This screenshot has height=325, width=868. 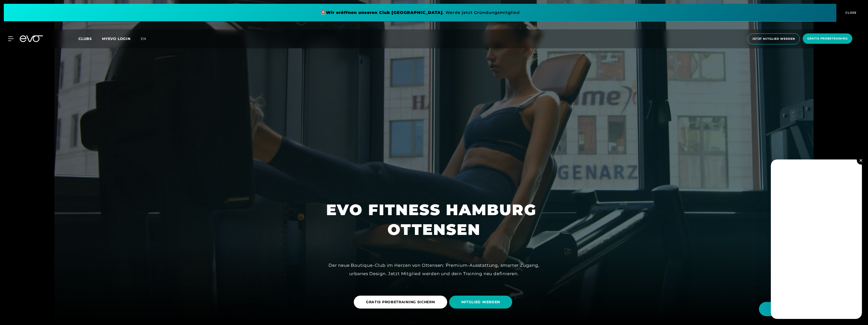 I want to click on a: Gratis Probetraining, so click(x=828, y=39).